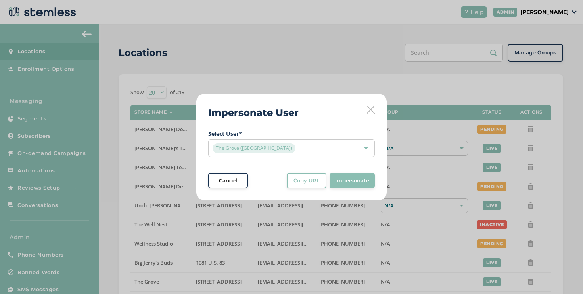 The image size is (583, 294). I want to click on button: Copy URL, so click(307, 181).